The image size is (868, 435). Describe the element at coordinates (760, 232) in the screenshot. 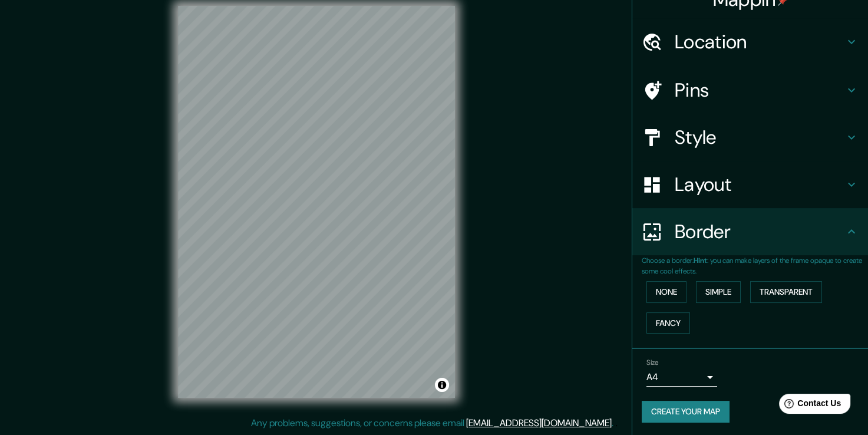

I see `h4: Border` at that location.